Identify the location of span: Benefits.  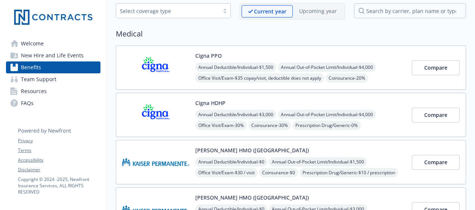
(31, 68).